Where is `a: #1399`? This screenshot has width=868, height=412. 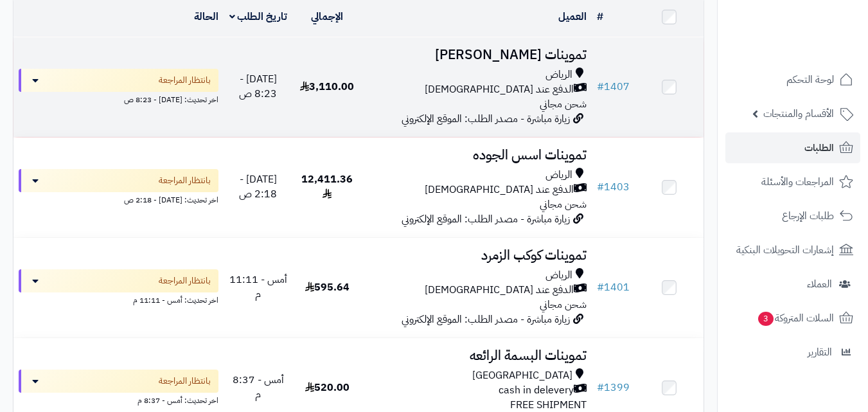
a: #1399 is located at coordinates (613, 388).